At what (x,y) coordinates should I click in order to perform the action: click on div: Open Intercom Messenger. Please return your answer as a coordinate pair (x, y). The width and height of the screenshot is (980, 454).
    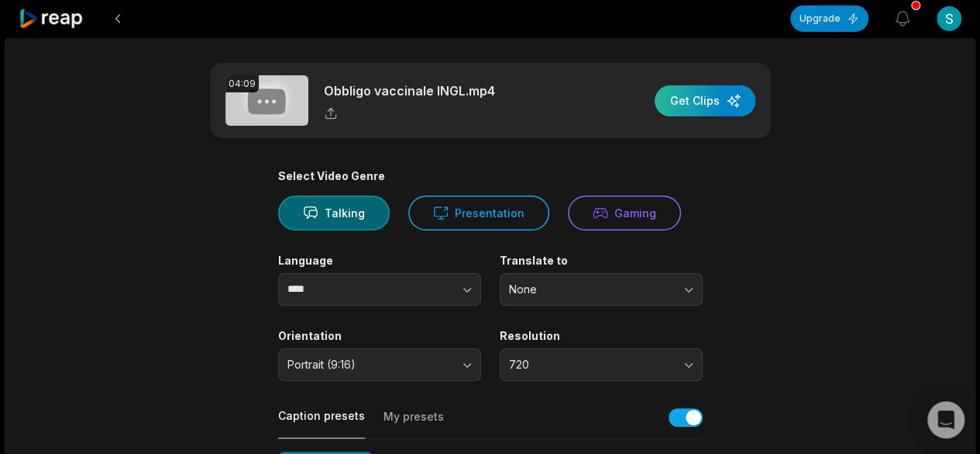
    Looking at the image, I should click on (946, 420).